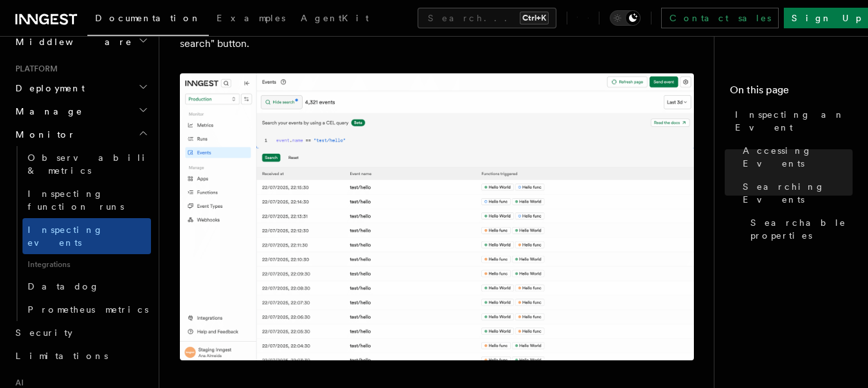  What do you see at coordinates (87, 236) in the screenshot?
I see `a: Inspecting events` at bounding box center [87, 236].